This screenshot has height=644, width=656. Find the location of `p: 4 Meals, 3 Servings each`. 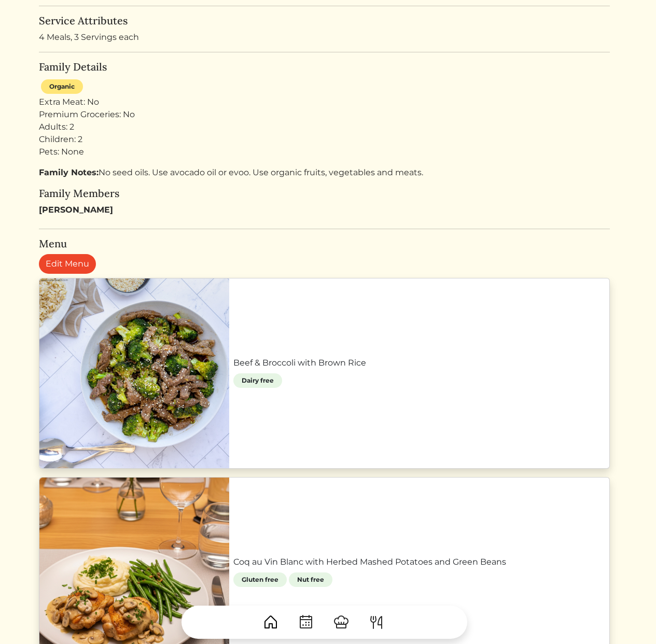

p: 4 Meals, 3 Servings each is located at coordinates (324, 37).